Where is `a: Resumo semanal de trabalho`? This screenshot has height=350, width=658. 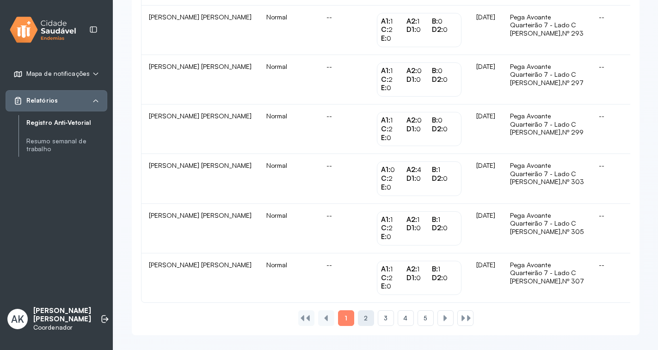 a: Resumo semanal de trabalho is located at coordinates (67, 145).